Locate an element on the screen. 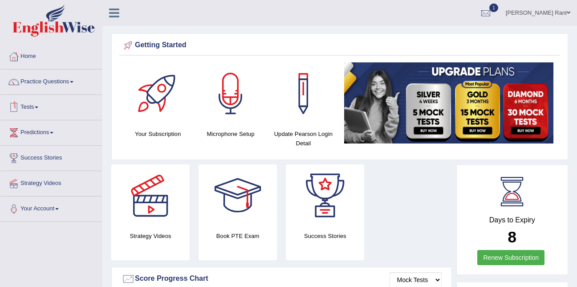  a: Your Account is located at coordinates (51, 208).